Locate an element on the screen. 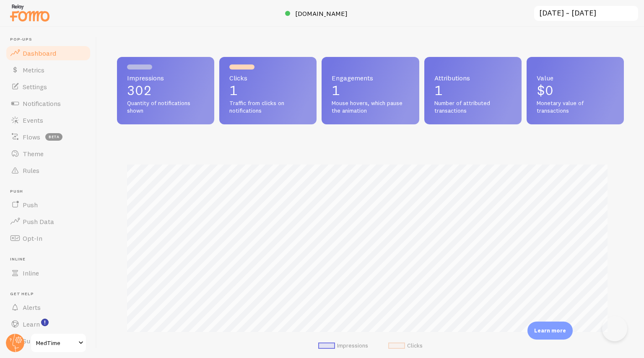  span: Get Help is located at coordinates (51, 294).